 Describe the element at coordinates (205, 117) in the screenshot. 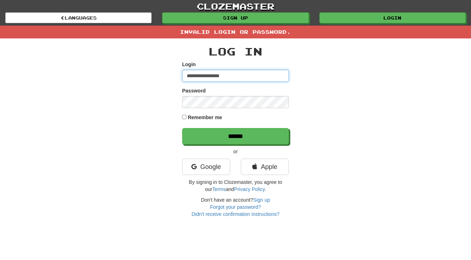

I see `label: Remember me` at that location.